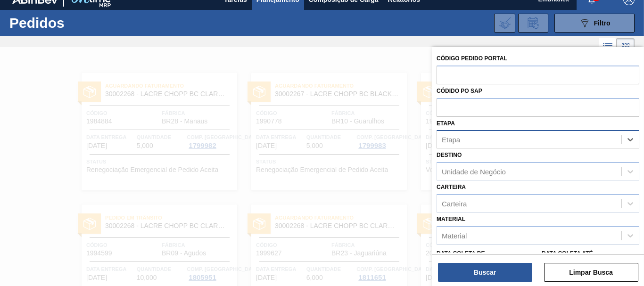  I want to click on label: Destino, so click(449, 155).